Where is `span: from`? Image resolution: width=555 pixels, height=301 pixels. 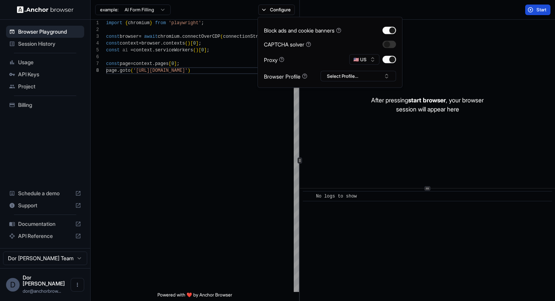
span: from is located at coordinates (161, 23).